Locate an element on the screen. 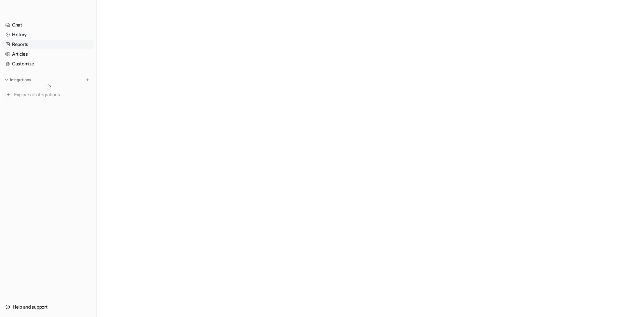 The image size is (644, 317). img: expand menu is located at coordinates (6, 80).